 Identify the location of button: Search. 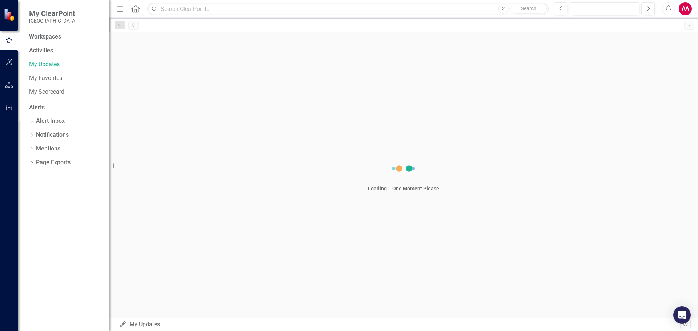
(529, 9).